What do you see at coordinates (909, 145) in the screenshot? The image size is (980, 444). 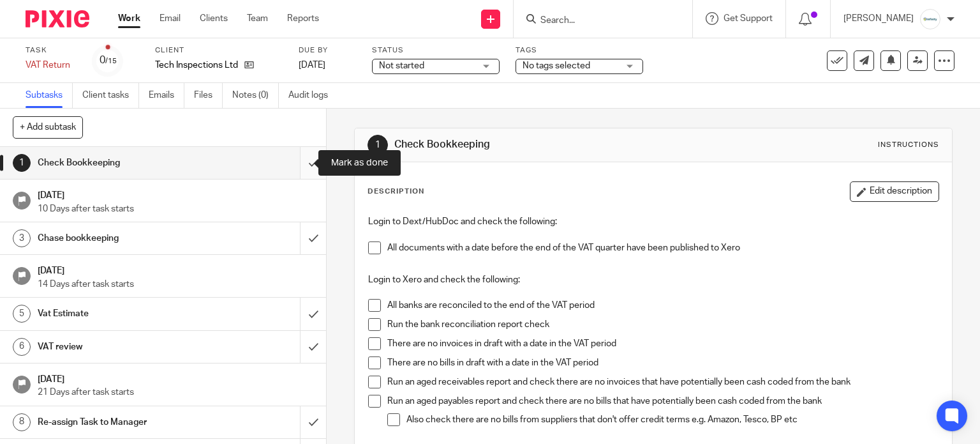 I see `div: Instructions` at bounding box center [909, 145].